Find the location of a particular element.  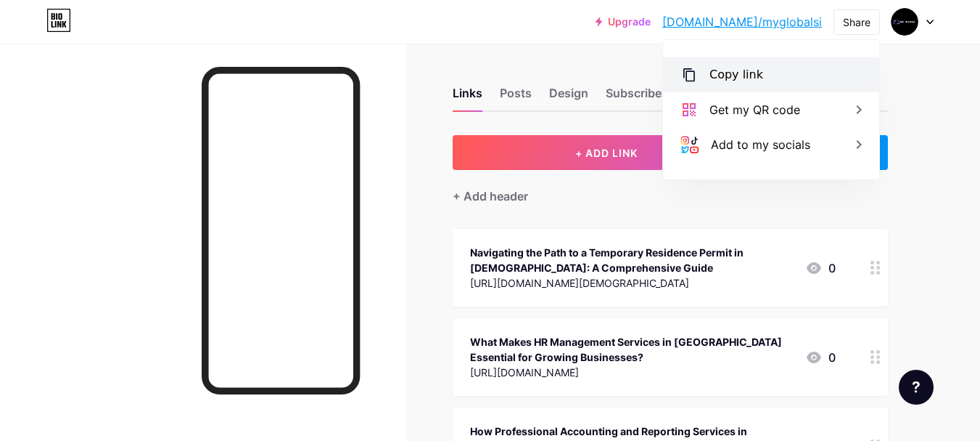

div: Copy link is located at coordinates (737, 75).